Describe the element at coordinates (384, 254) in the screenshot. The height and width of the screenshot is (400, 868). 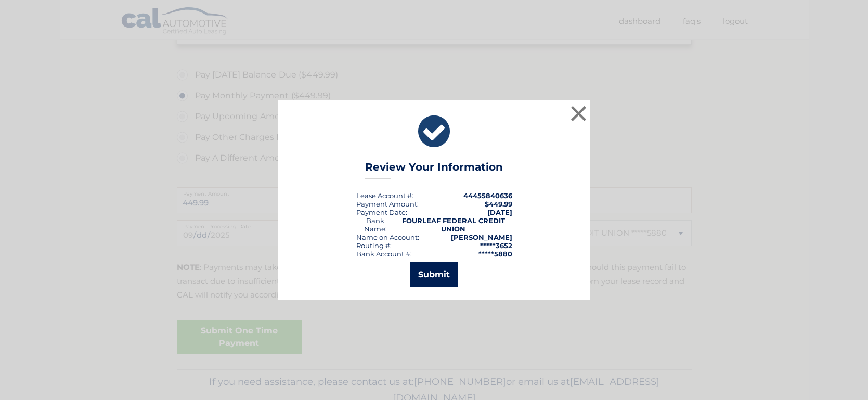
I see `div: Bank Account #:` at that location.